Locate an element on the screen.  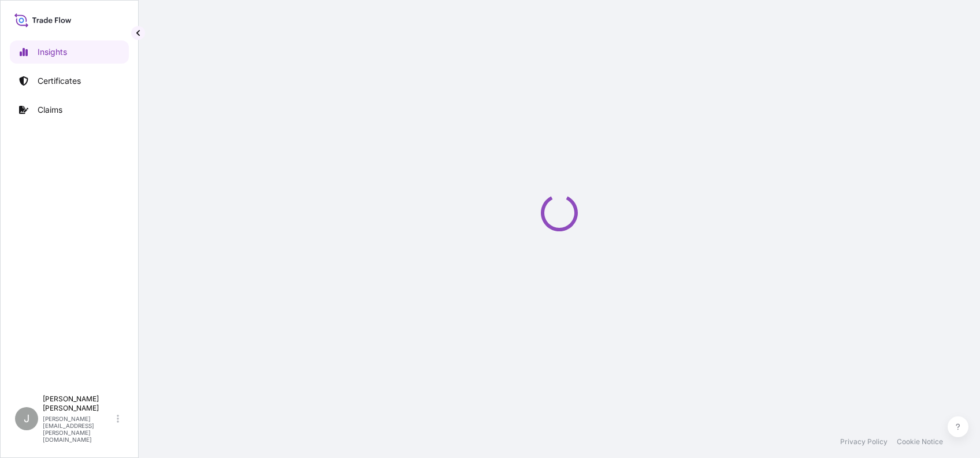
p: Certificates is located at coordinates (59, 81).